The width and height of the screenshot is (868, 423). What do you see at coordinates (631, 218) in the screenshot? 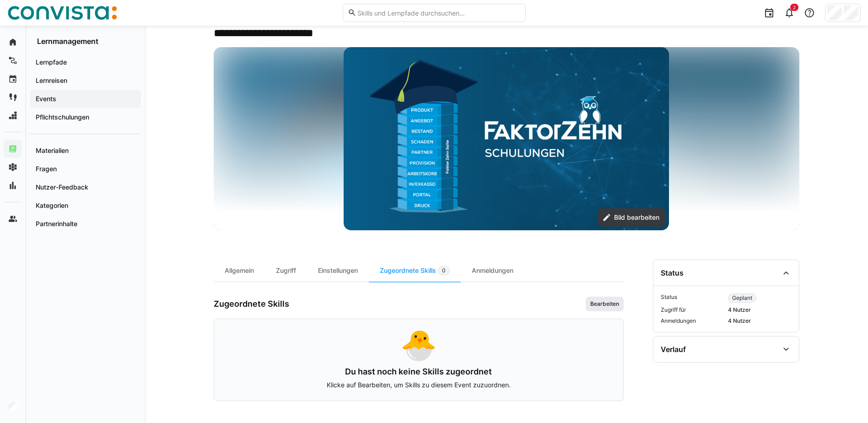
I see `button: Bild bearbeiten` at bounding box center [631, 218].